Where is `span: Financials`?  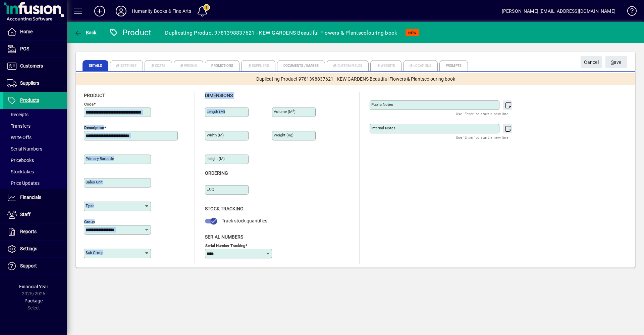 span: Financials is located at coordinates (30, 197).